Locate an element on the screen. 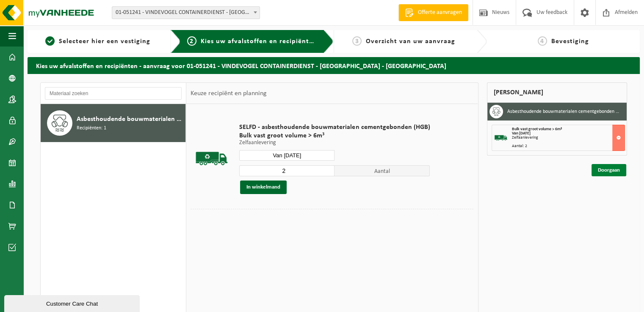 This screenshot has width=644, height=312. span: Asbesthoudende bouwmaterialen cementgebonden (hechtgebonden) is located at coordinates (130, 119).